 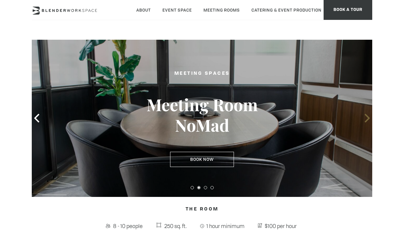 What do you see at coordinates (202, 73) in the screenshot?
I see `h2: Meeting Spaces` at bounding box center [202, 73].